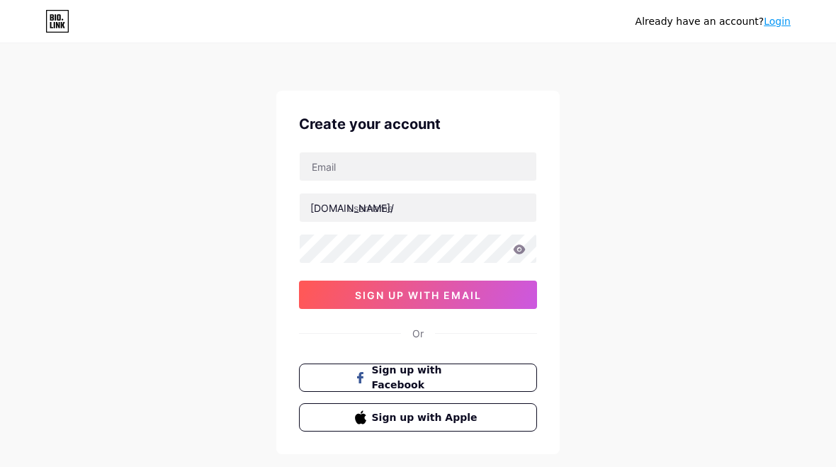  I want to click on a: Sign up with Apple, so click(418, 417).